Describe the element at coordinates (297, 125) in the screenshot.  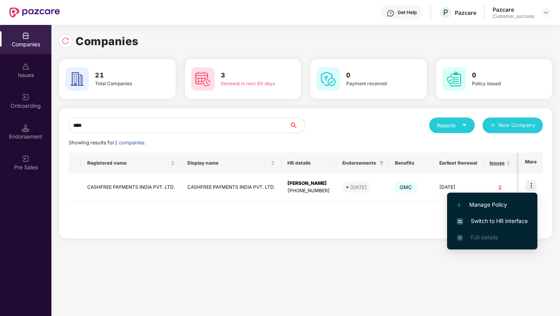
I see `button: search` at that location.